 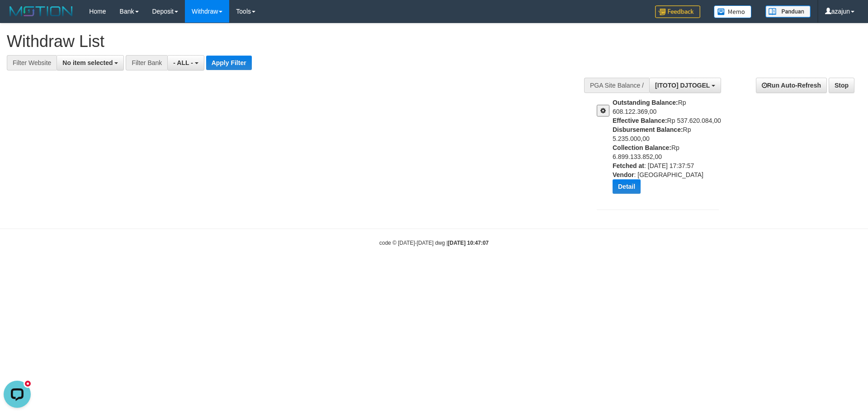 What do you see at coordinates (288, 41) in the screenshot?
I see `h1: Withdraw List` at bounding box center [288, 41].